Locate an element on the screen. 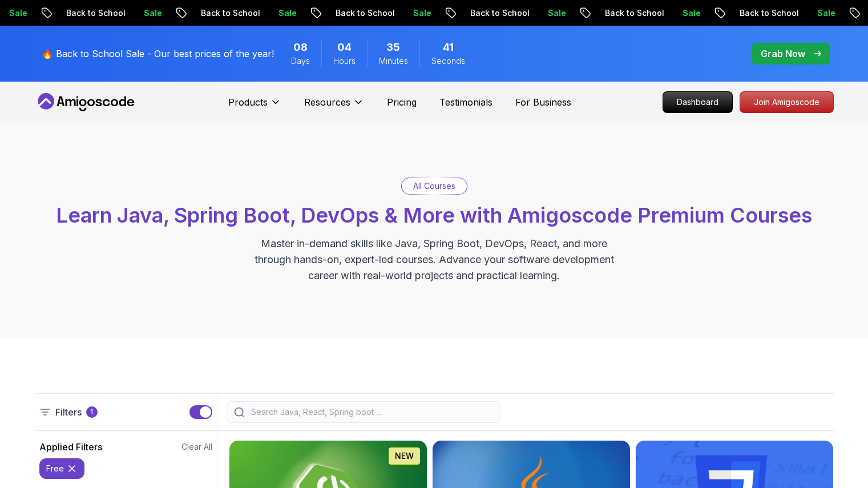  p: Products is located at coordinates (248, 103).